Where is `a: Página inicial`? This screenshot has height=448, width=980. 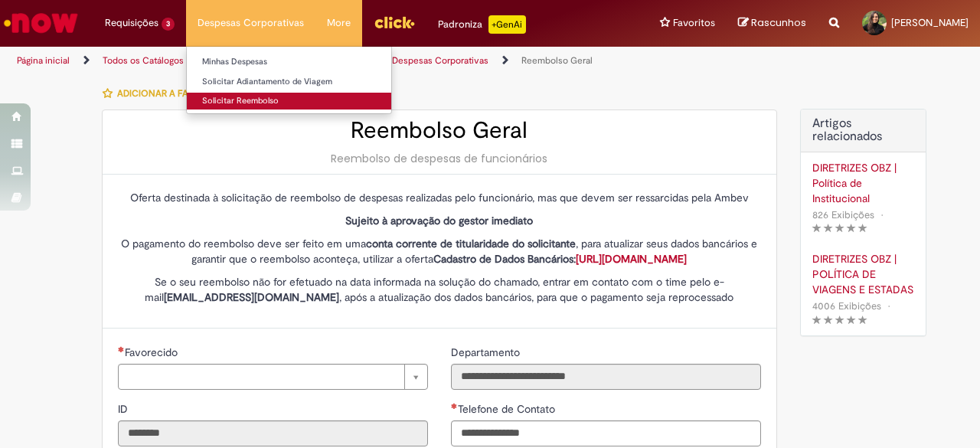
a: Página inicial is located at coordinates (43, 60).